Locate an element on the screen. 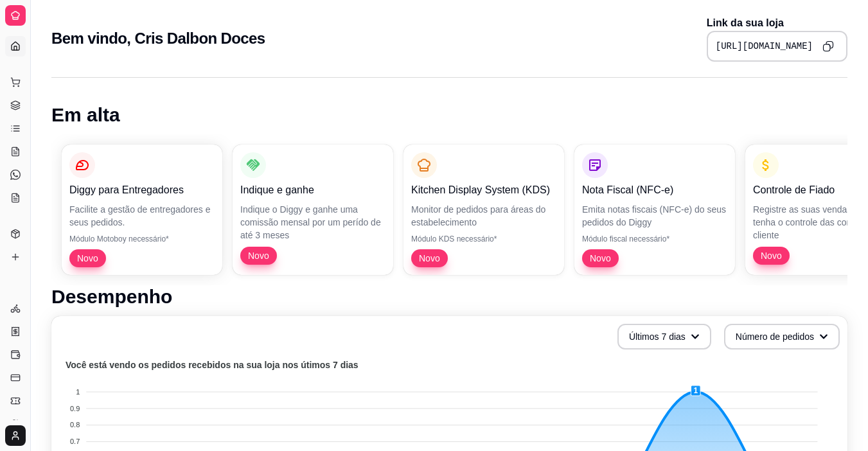 The height and width of the screenshot is (451, 868). p: Indique e ganhe is located at coordinates (313, 191).